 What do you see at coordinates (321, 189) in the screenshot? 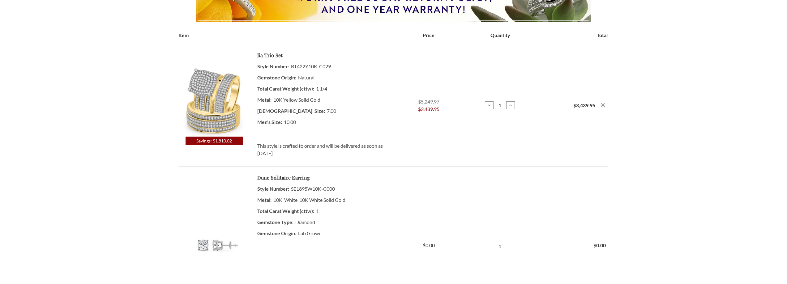
I see `dd: SE1895W10K-C000` at bounding box center [321, 189].